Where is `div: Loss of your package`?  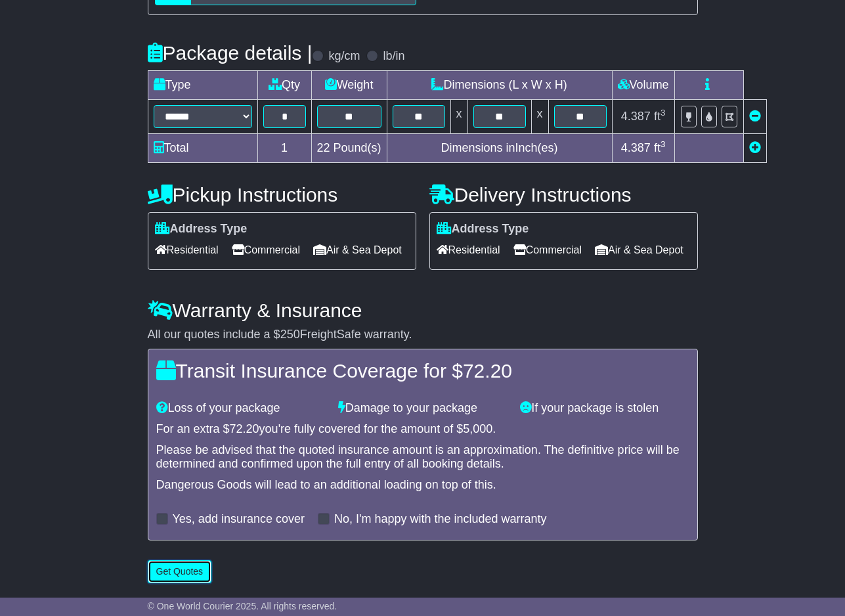
div: Loss of your package is located at coordinates (240, 409).